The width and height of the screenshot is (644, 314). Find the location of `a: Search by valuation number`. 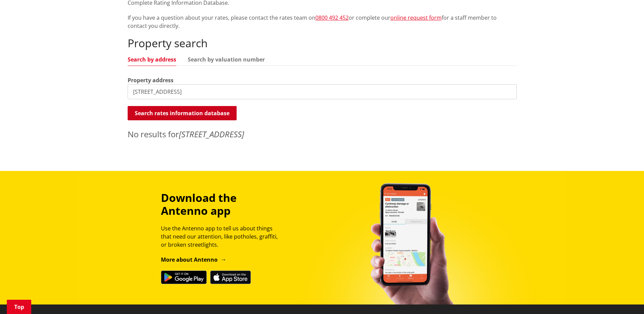

a: Search by valuation number is located at coordinates (226, 59).